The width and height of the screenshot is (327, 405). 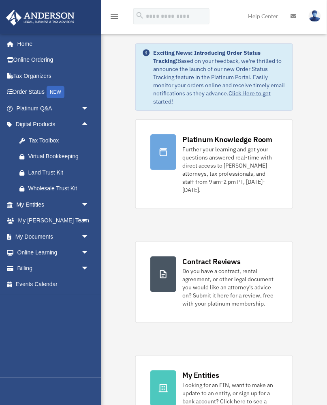 I want to click on img: Anderson Advisors Platinum Portal, so click(x=40, y=17).